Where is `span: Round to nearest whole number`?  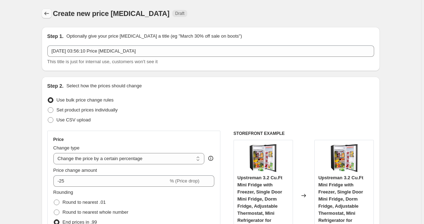 span: Round to nearest whole number is located at coordinates (95, 212).